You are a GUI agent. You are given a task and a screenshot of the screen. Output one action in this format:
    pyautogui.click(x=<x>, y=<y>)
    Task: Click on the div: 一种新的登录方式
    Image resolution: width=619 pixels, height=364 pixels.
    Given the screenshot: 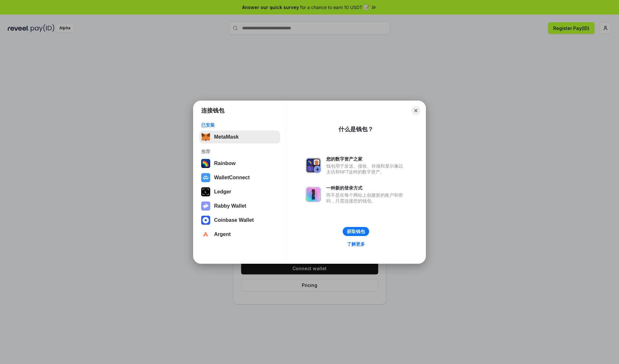 What is the action you would take?
    pyautogui.click(x=366, y=188)
    